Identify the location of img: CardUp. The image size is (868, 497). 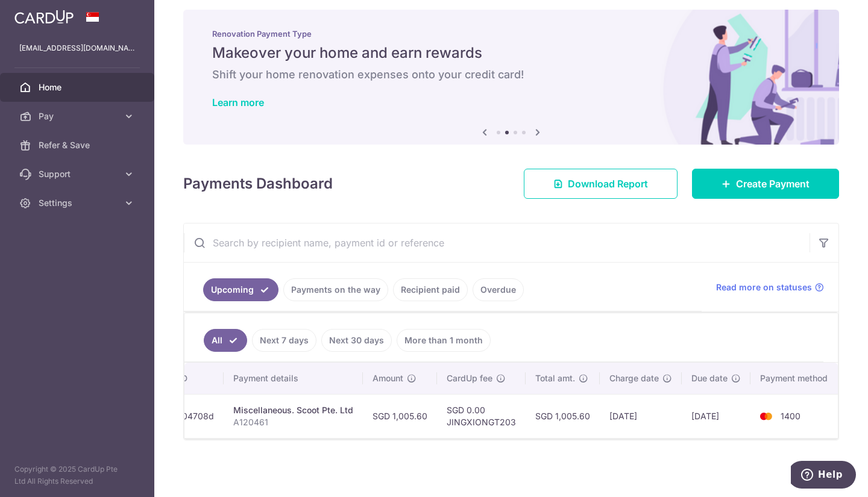
(44, 17).